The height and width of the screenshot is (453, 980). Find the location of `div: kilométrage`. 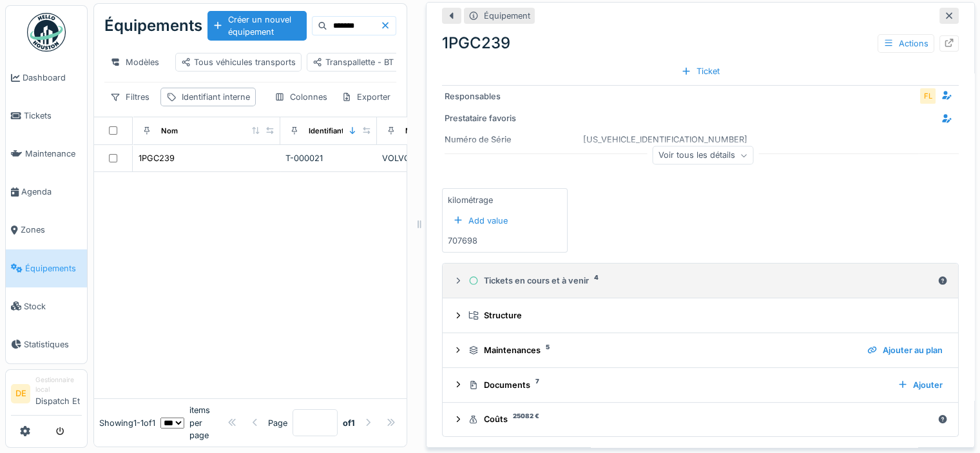

div: kilométrage is located at coordinates (470, 199).